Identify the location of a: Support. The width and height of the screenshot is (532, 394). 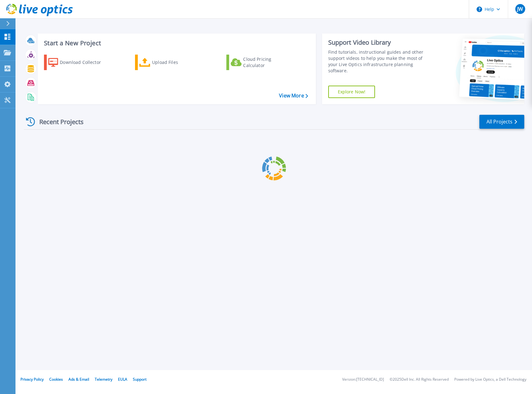
(140, 379).